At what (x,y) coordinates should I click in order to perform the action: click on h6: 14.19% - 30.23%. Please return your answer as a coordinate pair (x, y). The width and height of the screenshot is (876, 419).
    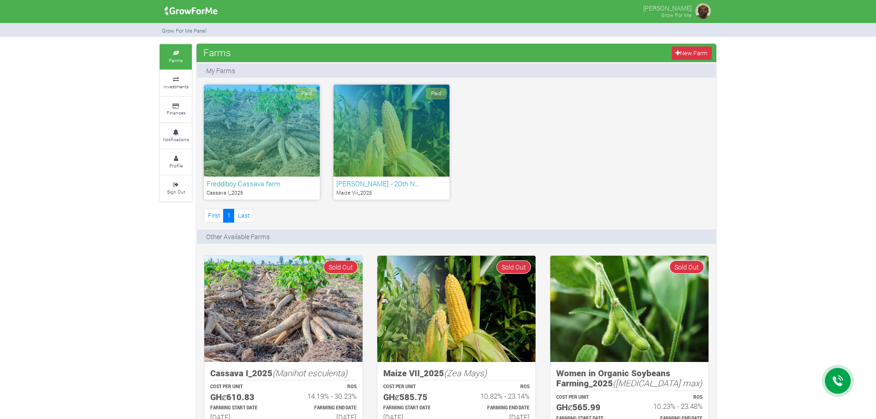
    Looking at the image, I should click on (324, 396).